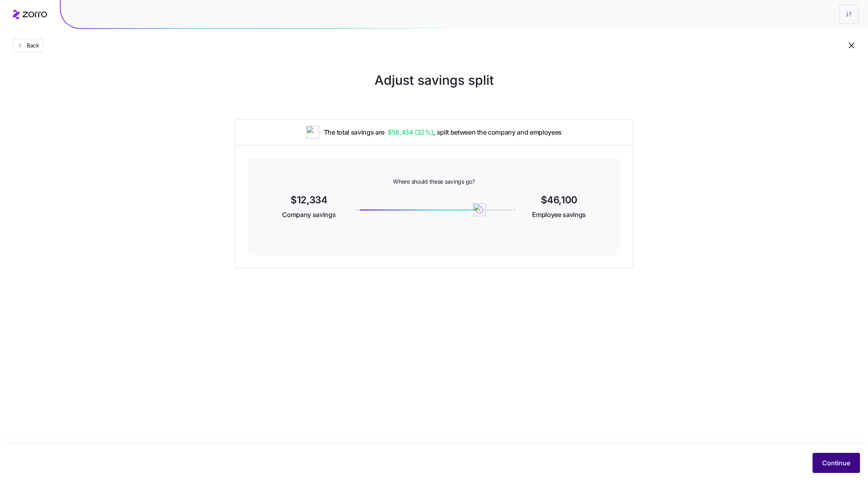  Describe the element at coordinates (309, 200) in the screenshot. I see `span: $12,334` at that location.